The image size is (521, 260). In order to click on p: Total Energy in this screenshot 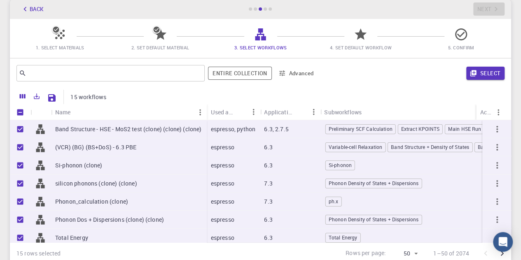, I will do `click(72, 238)`.